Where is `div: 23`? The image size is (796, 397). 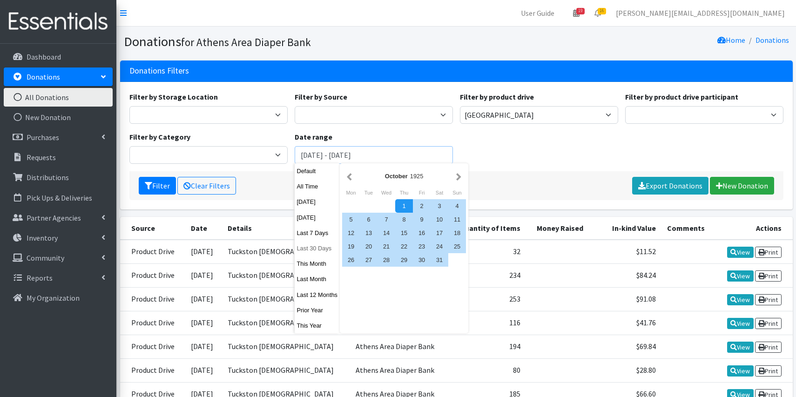
div: 23 is located at coordinates (422, 246).